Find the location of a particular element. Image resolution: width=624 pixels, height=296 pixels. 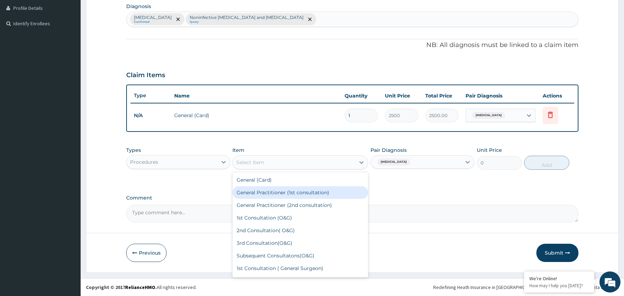

div: 1st Consultation ( General Surgeon) is located at coordinates (300, 268).